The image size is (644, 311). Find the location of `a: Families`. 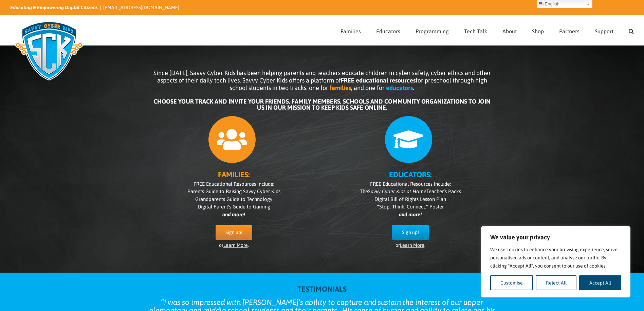

a: Families is located at coordinates (351, 30).